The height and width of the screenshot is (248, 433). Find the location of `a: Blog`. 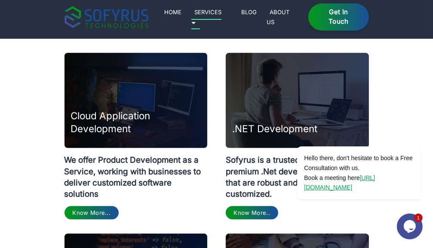

a: Blog is located at coordinates (249, 12).